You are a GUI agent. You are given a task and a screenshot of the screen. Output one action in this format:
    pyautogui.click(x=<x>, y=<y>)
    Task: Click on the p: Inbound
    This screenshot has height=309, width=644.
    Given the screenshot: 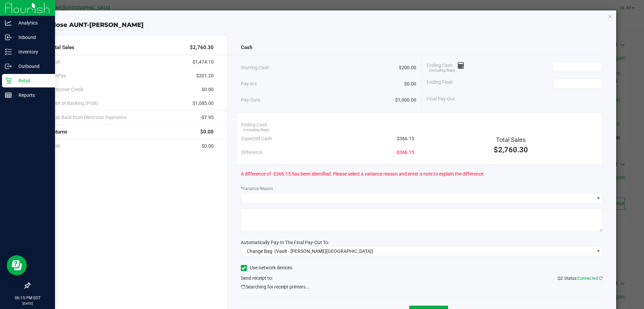 What is the action you would take?
    pyautogui.click(x=32, y=37)
    